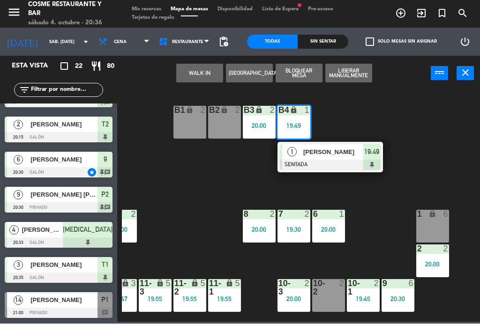 The height and width of the screenshot is (324, 480). What do you see at coordinates (440, 73) in the screenshot?
I see `i: power_input` at bounding box center [440, 73].